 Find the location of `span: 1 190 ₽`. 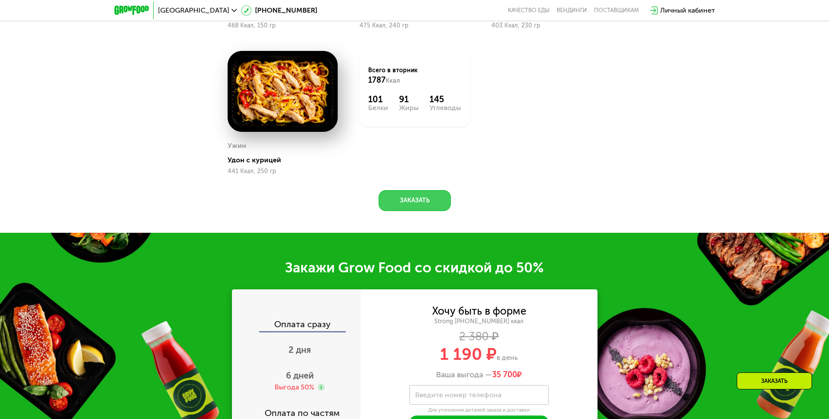

span: 1 190 ₽ is located at coordinates (468, 354).